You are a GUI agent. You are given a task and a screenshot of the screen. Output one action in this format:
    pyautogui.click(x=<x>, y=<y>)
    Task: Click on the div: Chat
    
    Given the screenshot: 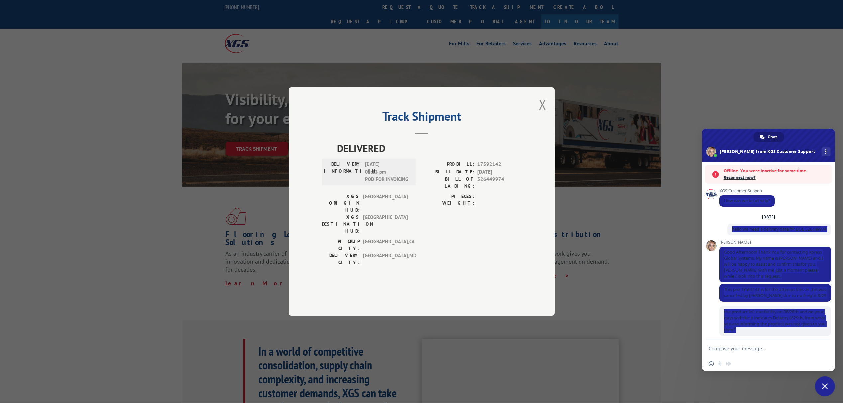 What is the action you would take?
    pyautogui.click(x=769, y=137)
    